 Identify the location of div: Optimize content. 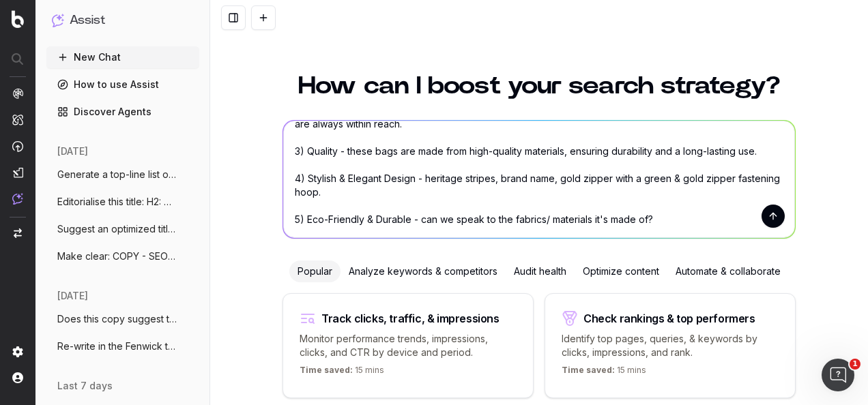
(621, 271).